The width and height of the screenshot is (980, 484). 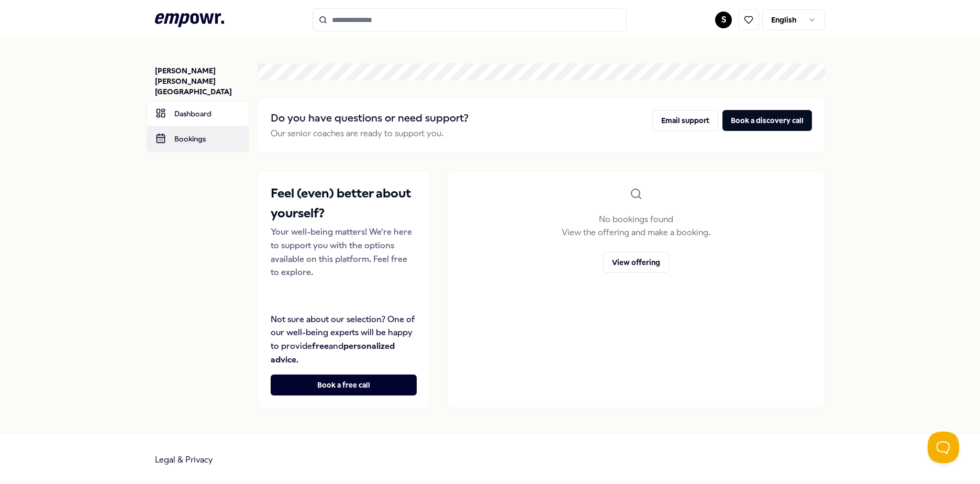 I want to click on a: Email support, so click(x=686, y=125).